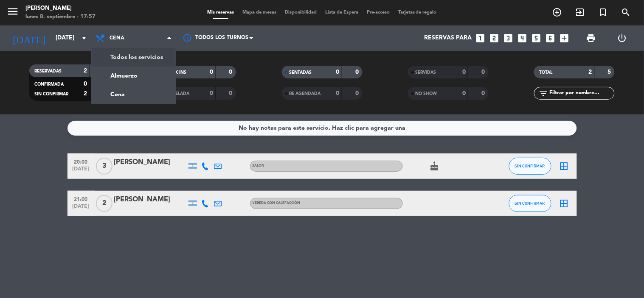 This screenshot has width=644, height=298. What do you see at coordinates (134, 76) in the screenshot?
I see `a: Almuerzo` at bounding box center [134, 76].